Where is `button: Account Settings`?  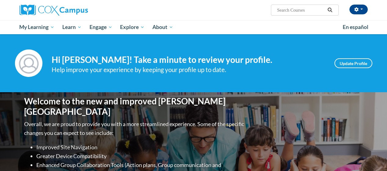
button: Account Settings is located at coordinates (359, 9).